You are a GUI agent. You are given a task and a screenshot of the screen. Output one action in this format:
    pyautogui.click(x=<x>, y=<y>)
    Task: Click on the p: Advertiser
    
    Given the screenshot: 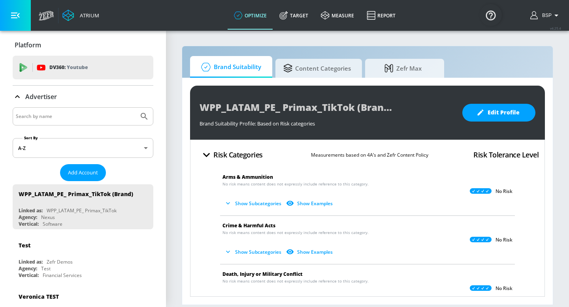 What is the action you would take?
    pyautogui.click(x=41, y=97)
    